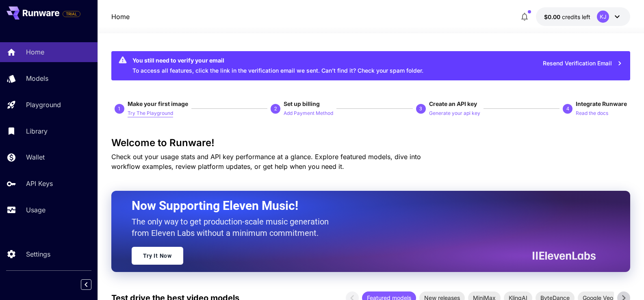  What do you see at coordinates (72, 14) in the screenshot?
I see `span: Add your payment card to enable full platform functionality.` at bounding box center [72, 14].